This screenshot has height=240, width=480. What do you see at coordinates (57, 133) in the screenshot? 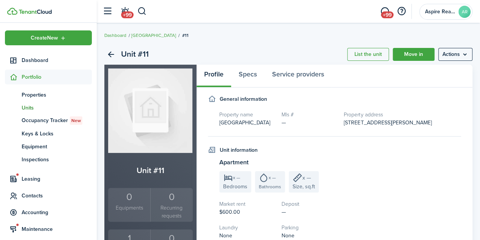
I see `span: Keys & Locks` at bounding box center [57, 133].